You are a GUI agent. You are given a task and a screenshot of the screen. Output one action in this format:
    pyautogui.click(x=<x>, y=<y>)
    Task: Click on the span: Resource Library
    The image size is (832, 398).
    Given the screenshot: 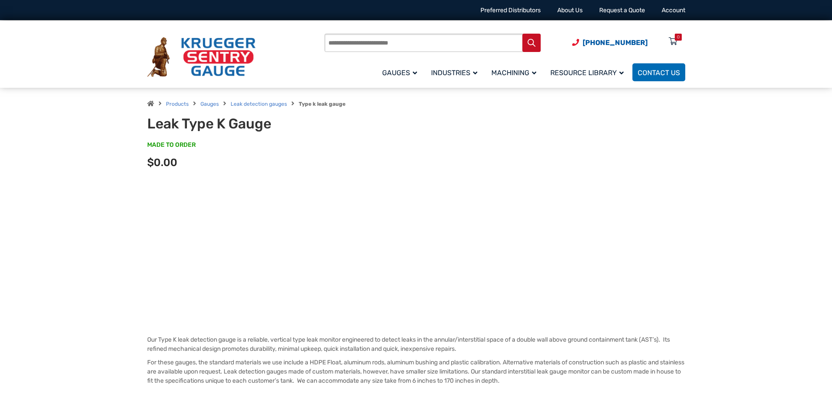 What is the action you would take?
    pyautogui.click(x=587, y=73)
    